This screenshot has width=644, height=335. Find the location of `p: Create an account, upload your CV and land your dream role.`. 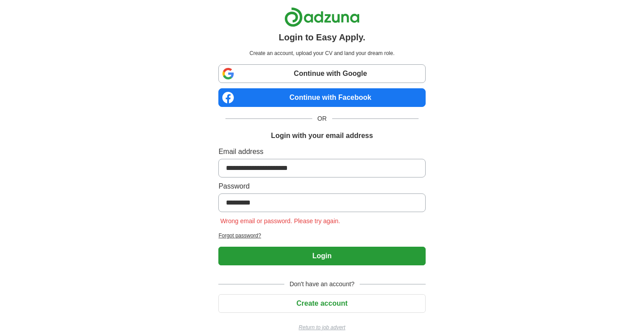

p: Create an account, upload your CV and land your dream role. is located at coordinates (322, 53).